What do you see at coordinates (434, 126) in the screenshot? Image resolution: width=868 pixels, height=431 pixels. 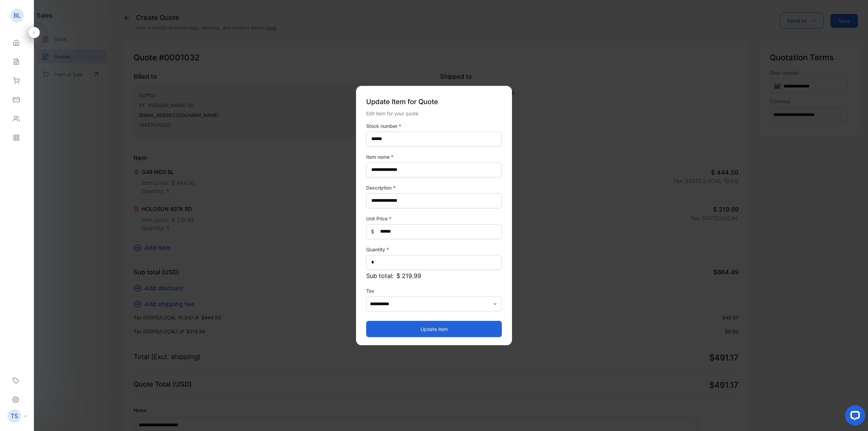 I see `label: Stock number` at bounding box center [434, 126].